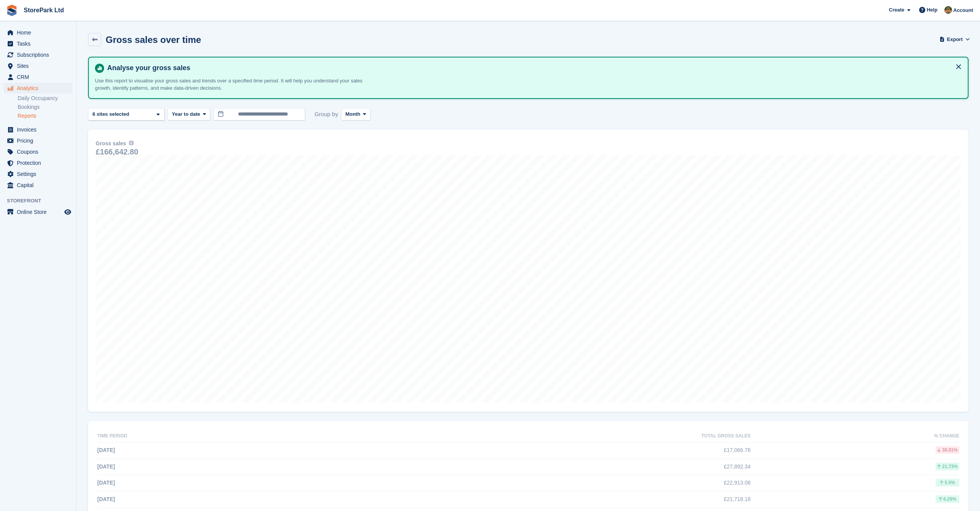  What do you see at coordinates (932, 10) in the screenshot?
I see `span: Help` at bounding box center [932, 10].